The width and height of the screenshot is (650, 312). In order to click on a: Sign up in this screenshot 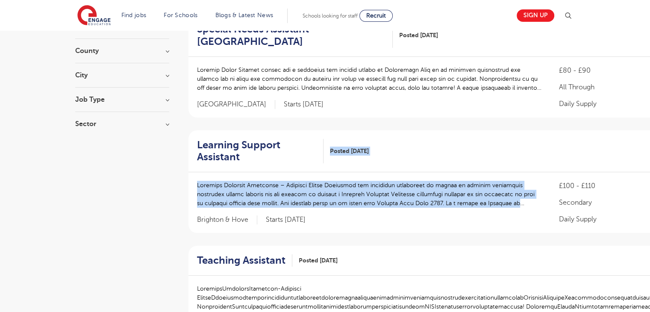, I will do `click(535, 15)`.